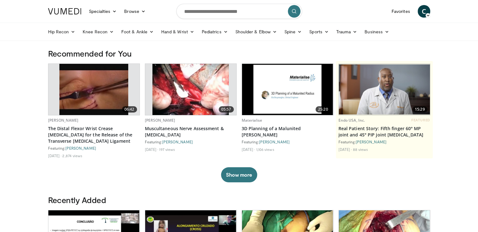 This screenshot has height=232, width=478. What do you see at coordinates (252, 120) in the screenshot?
I see `a: Materialise` at bounding box center [252, 120].